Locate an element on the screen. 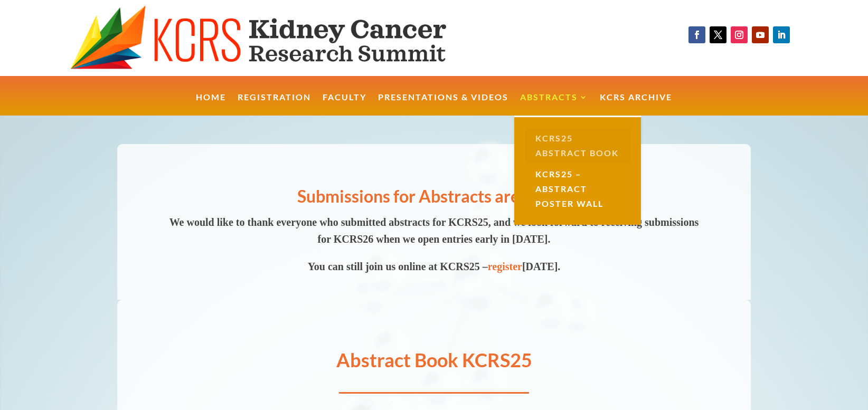  a: Follow on LinkedIn is located at coordinates (781, 35).